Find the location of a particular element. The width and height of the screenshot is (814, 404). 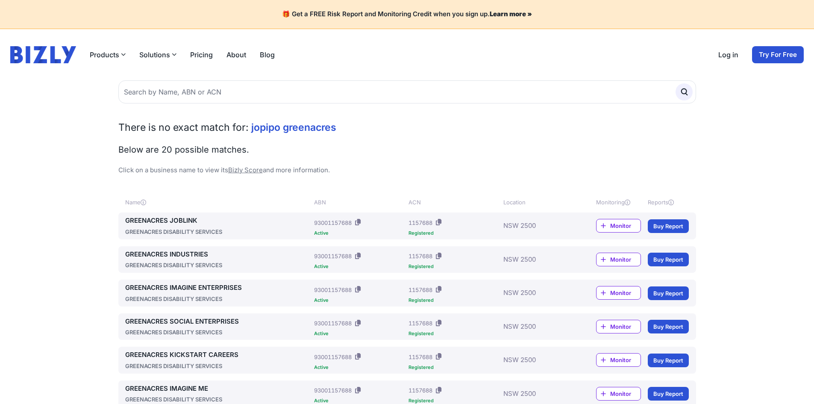

a: Learn more » is located at coordinates (511, 14).